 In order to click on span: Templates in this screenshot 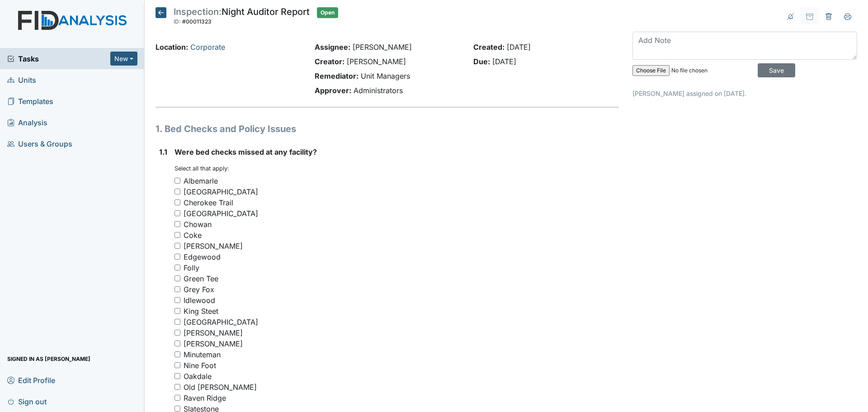, I will do `click(31, 101)`.